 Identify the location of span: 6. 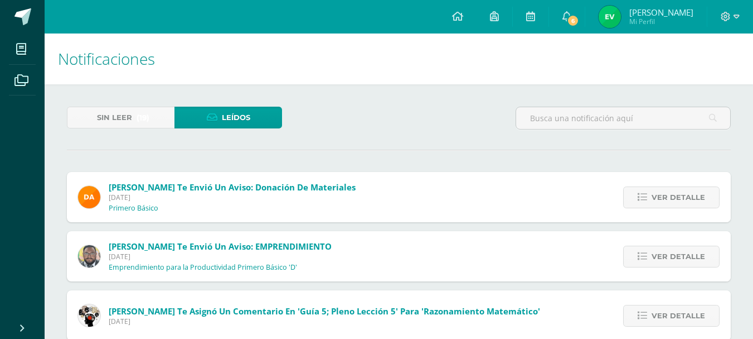
(573, 21).